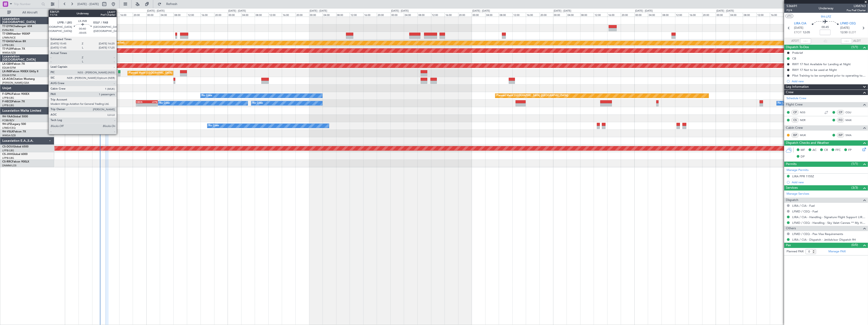 Image resolution: width=868 pixels, height=325 pixels. Describe the element at coordinates (9, 166) in the screenshot. I see `a: DNMM/LOS` at that location.